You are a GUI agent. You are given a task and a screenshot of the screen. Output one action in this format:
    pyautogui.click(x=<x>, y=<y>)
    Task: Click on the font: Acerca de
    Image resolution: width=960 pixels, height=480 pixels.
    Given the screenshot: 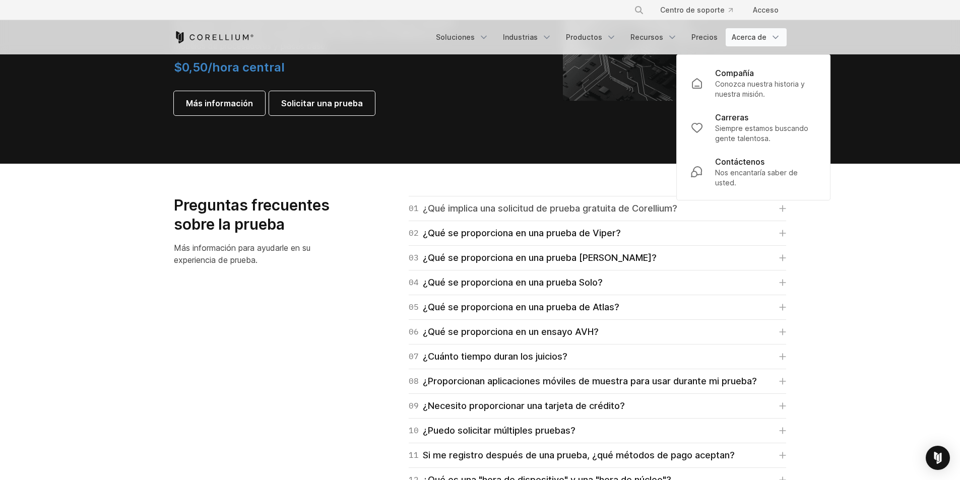 What is the action you would take?
    pyautogui.click(x=749, y=37)
    